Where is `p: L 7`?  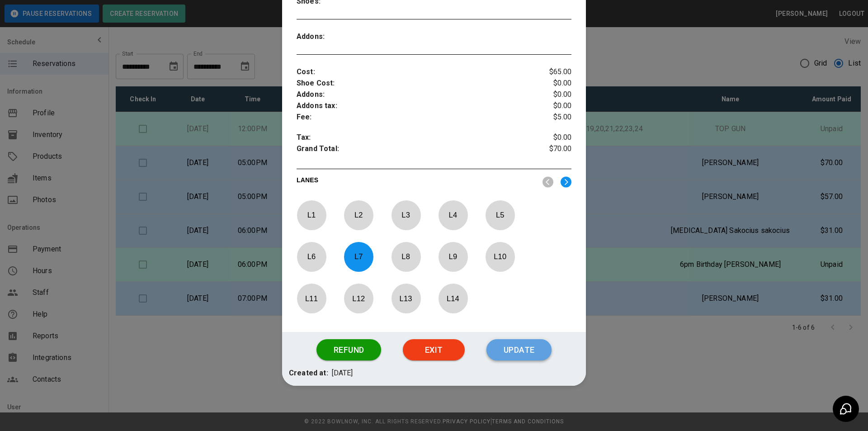
p: L 7 is located at coordinates (358, 257).